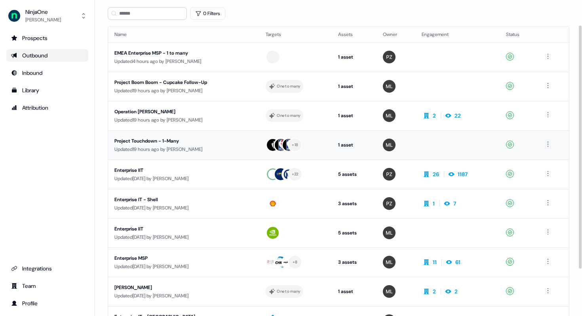 The image size is (582, 316). Describe the element at coordinates (47, 268) in the screenshot. I see `div: Integrations` at that location.